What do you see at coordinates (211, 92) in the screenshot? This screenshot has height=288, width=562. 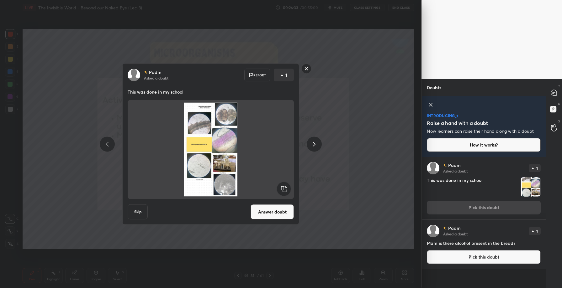 I see `p: This was done in my school` at bounding box center [211, 92].